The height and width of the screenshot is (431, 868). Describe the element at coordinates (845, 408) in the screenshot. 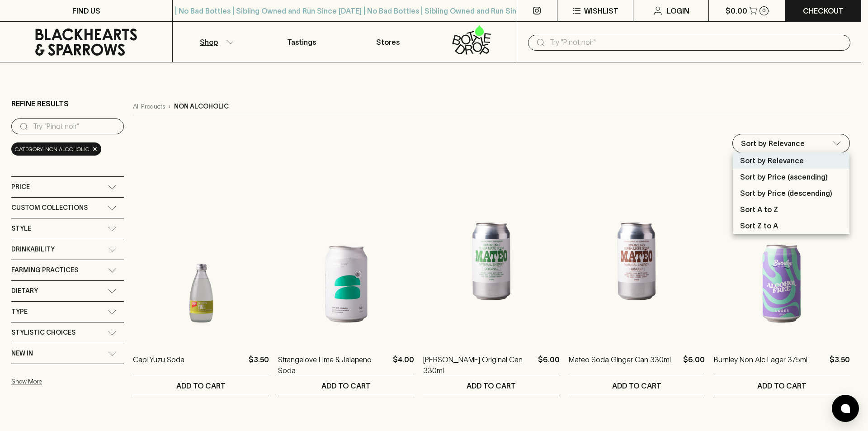

I see `img: bubble-icon` at that location.